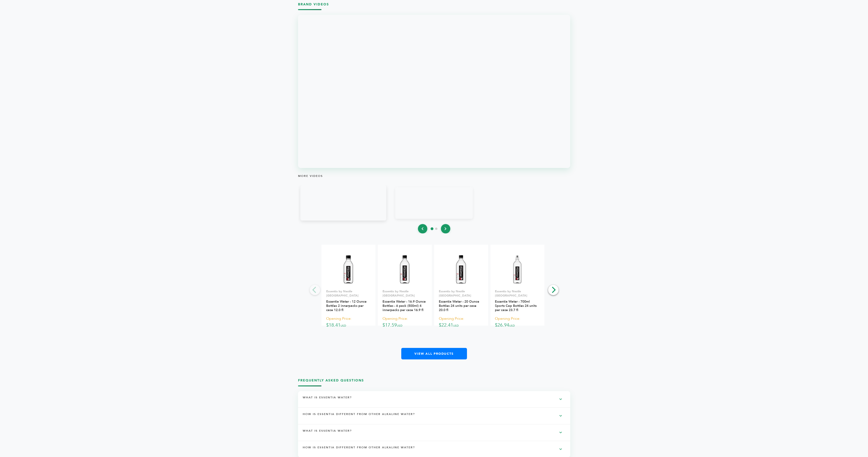 This screenshot has height=457, width=868. What do you see at coordinates (553, 290) in the screenshot?
I see `button: Next` at bounding box center [553, 290].